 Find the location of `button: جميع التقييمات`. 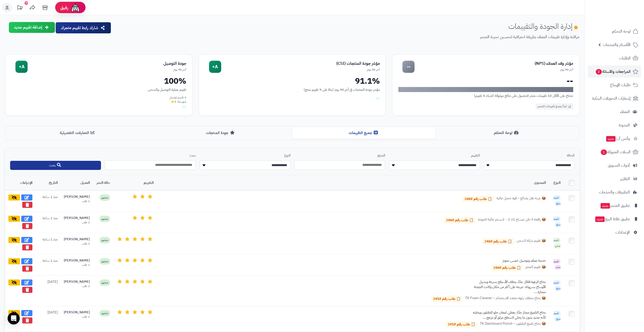

button: جميع التقييمات is located at coordinates (364, 133).